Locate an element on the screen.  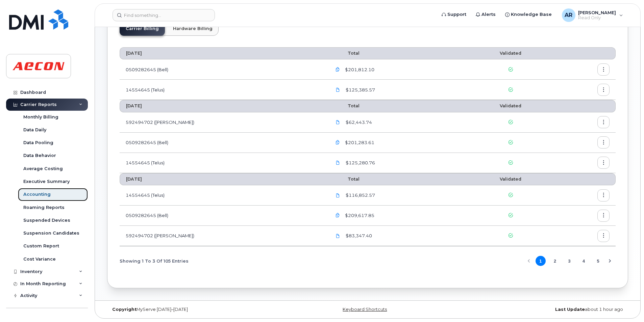
span: Alerts is located at coordinates (488, 15).